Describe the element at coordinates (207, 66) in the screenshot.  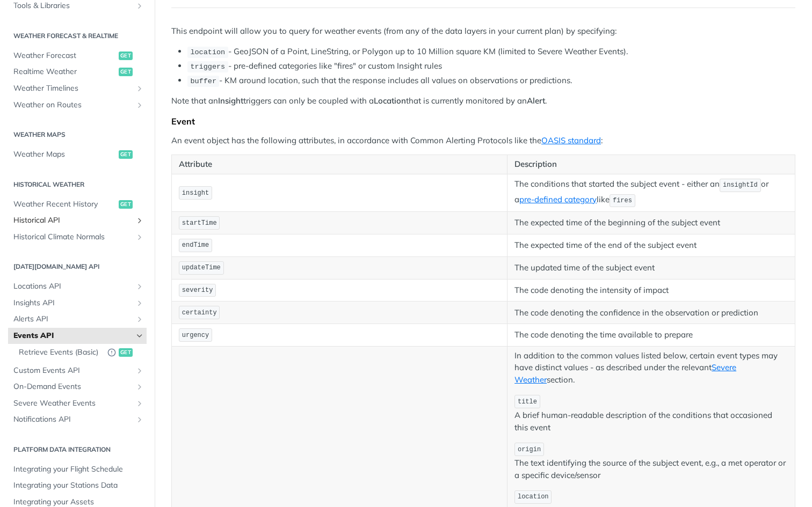
I see `span: triggers` at that location.